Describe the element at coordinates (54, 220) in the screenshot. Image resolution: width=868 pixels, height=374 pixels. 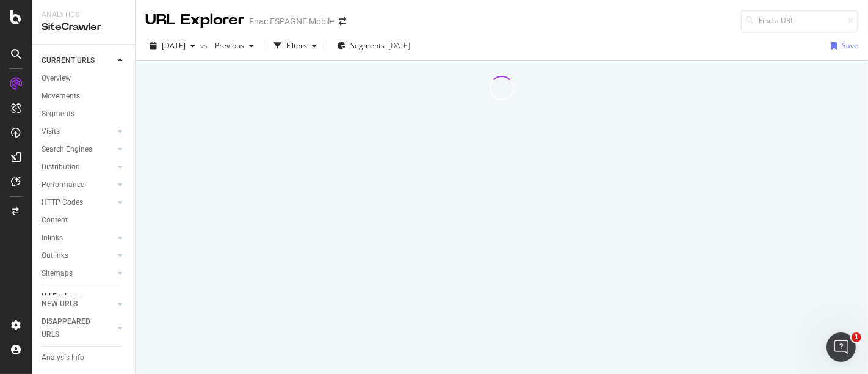
I see `div: Content` at that location.